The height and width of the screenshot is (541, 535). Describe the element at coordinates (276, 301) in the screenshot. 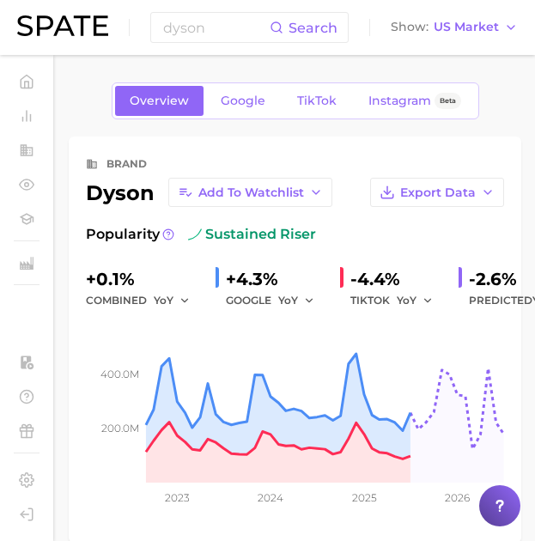

I see `div: GOOGLE` at that location.